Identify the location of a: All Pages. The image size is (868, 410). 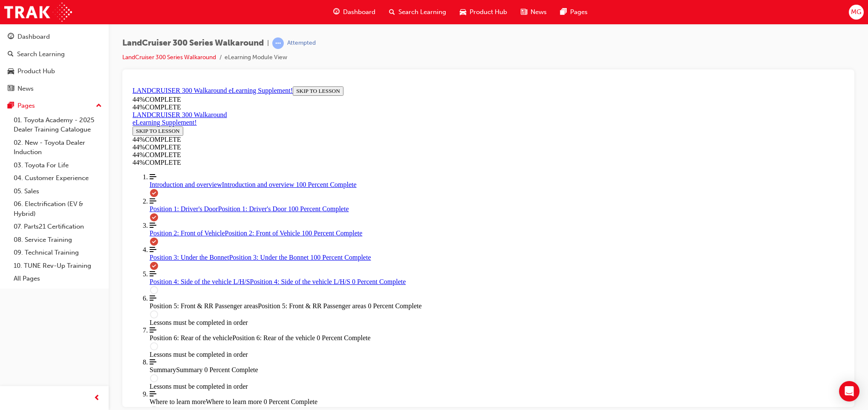
(58, 279).